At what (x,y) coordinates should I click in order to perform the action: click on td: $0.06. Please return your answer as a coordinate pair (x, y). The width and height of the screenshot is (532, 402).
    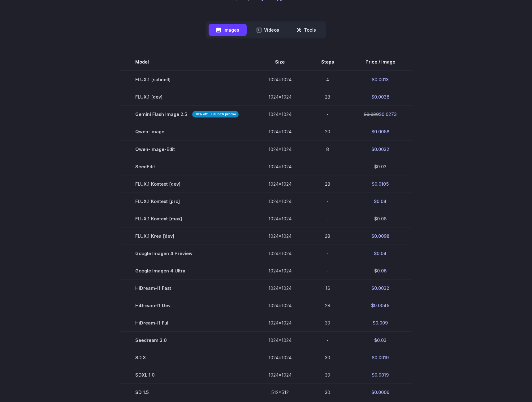
    Looking at the image, I should click on (380, 271).